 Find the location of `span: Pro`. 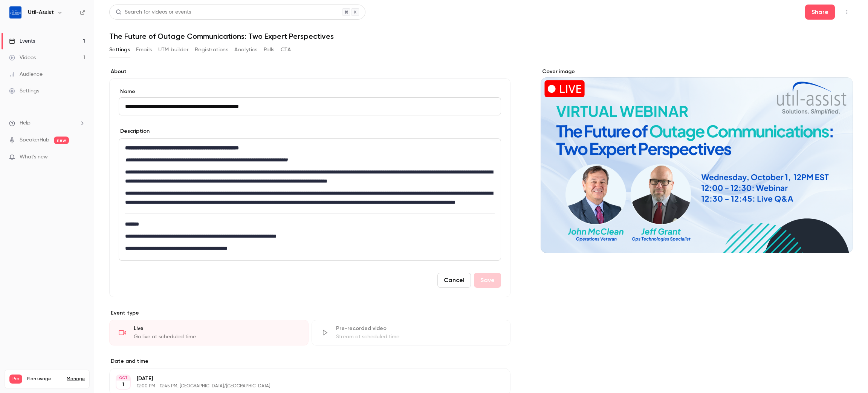

span: Pro is located at coordinates (16, 379).